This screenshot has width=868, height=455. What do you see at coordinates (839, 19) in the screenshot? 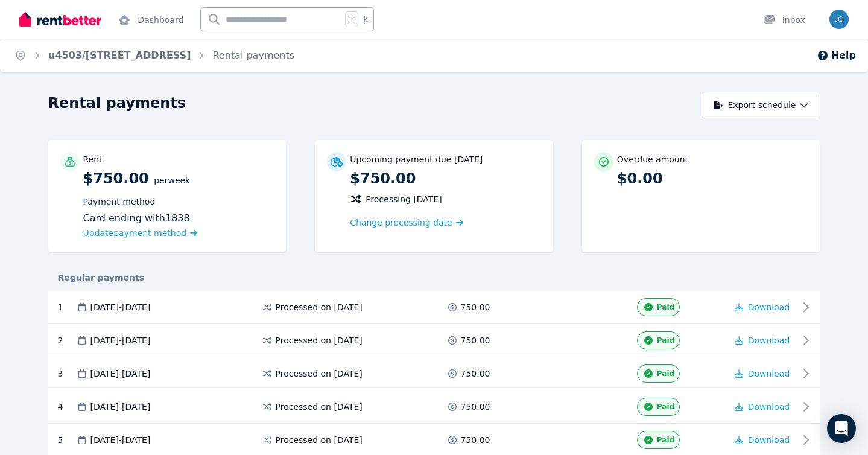
I see `img: Jordan Pain` at bounding box center [839, 19].